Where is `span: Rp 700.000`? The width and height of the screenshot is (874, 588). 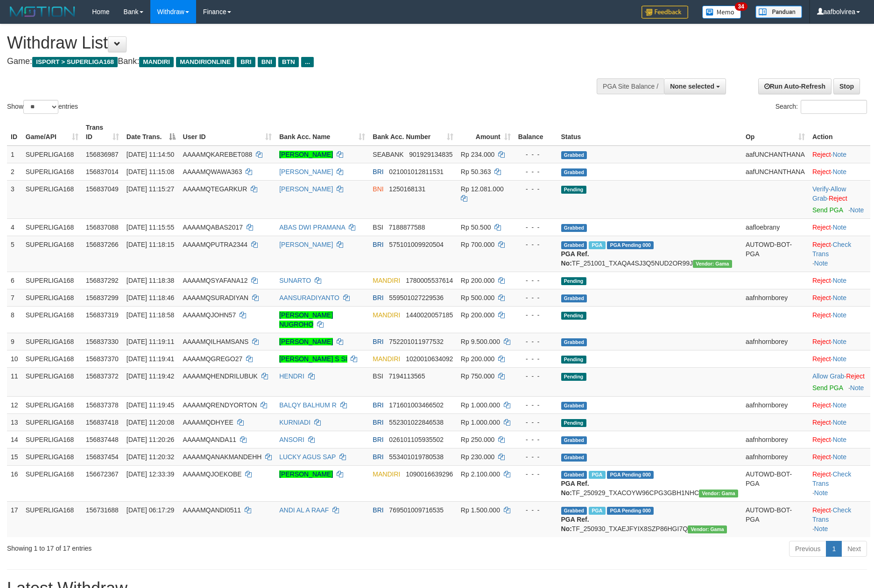
span: Rp 700.000 is located at coordinates (478, 244).